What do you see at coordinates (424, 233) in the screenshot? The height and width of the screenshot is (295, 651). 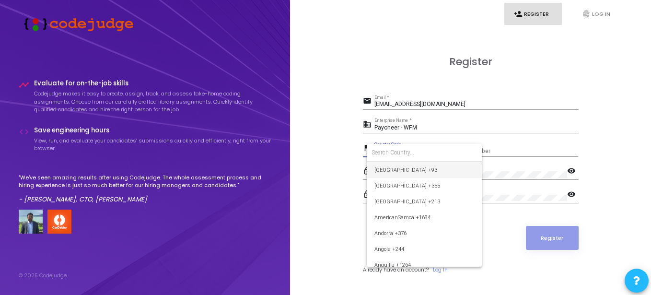 I see `span: Andorra +376` at bounding box center [424, 233].